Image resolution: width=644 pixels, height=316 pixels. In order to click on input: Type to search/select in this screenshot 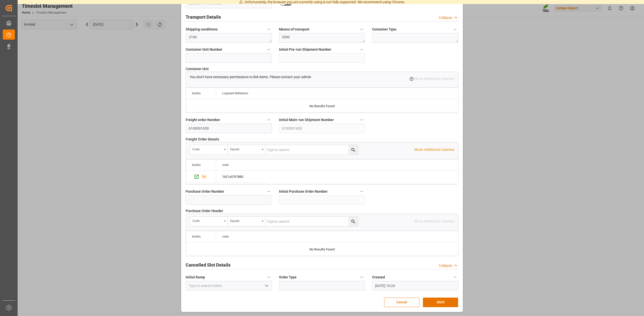, I will do `click(229, 285)`.